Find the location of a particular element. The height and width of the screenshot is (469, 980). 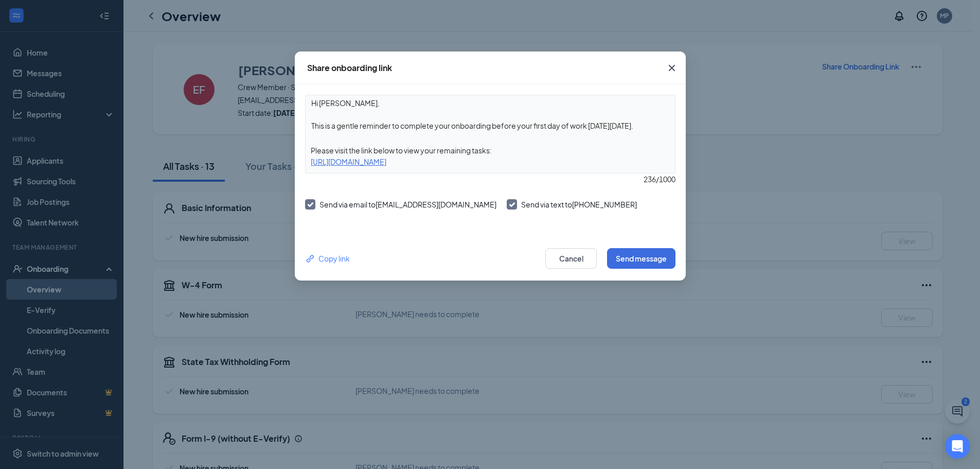

div: Please visit the link below to view your remaining tasks: is located at coordinates (491, 150).